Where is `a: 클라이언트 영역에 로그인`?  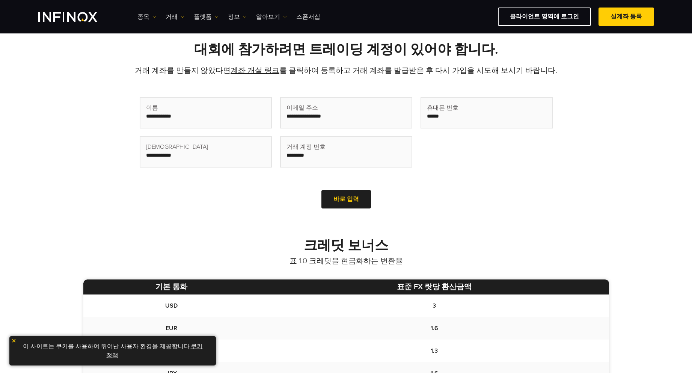 a: 클라이언트 영역에 로그인 is located at coordinates (544, 17).